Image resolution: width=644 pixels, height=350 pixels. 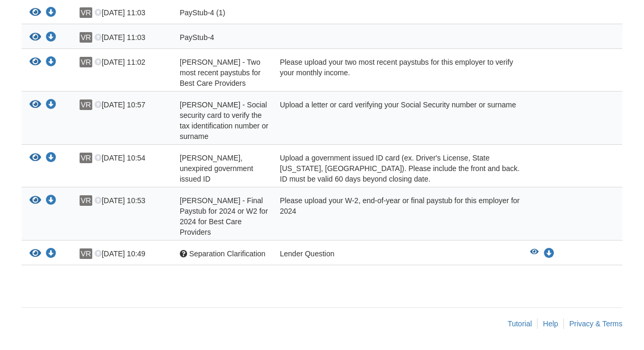 I want to click on button: View Vanessa Rodríguez - Valid, unexpired government issued ID, so click(x=36, y=158).